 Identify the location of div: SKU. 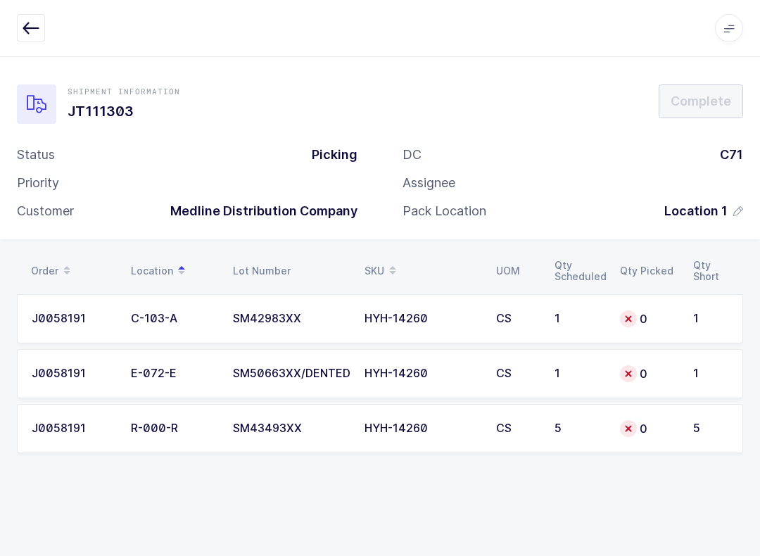
(422, 271).